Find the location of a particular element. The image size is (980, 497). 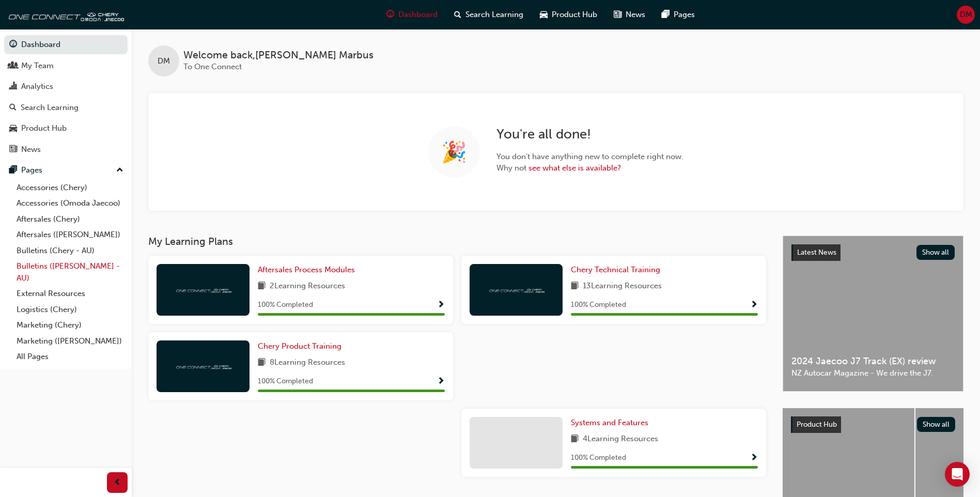

span: Aftersales Process Modules is located at coordinates (306, 269).